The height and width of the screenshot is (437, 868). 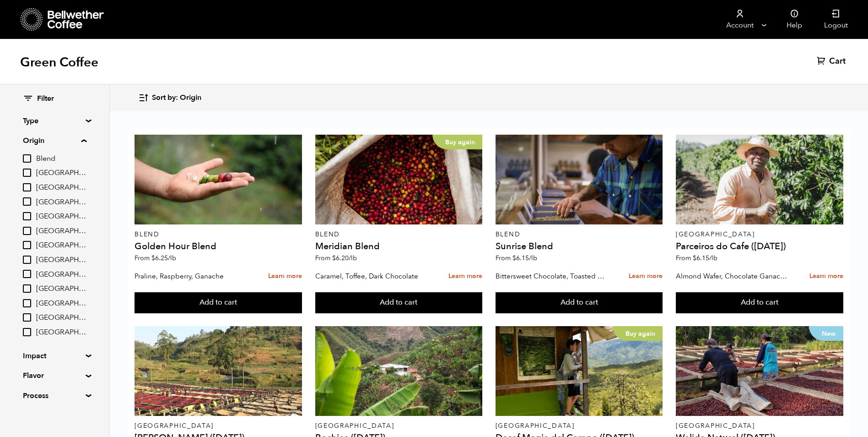 I want to click on span: Filter, so click(x=45, y=99).